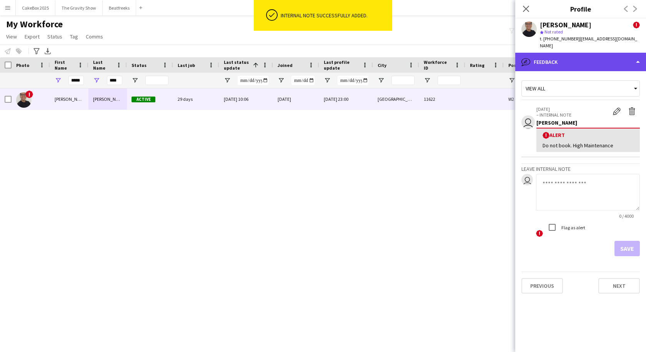 The image size is (646, 352). Describe the element at coordinates (55, 37) in the screenshot. I see `a: Status` at that location.